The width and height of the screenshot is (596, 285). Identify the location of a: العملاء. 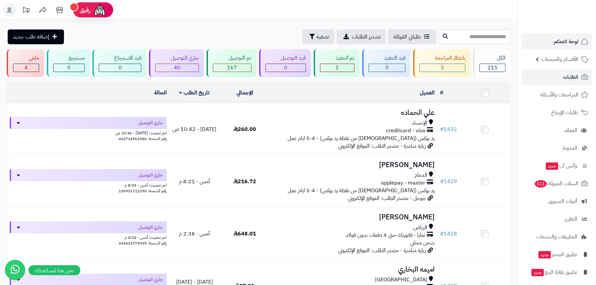
(557, 130).